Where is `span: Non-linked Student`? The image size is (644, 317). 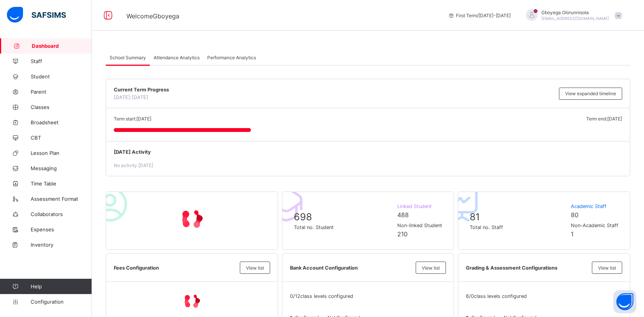 span: Non-linked Student is located at coordinates (419, 226).